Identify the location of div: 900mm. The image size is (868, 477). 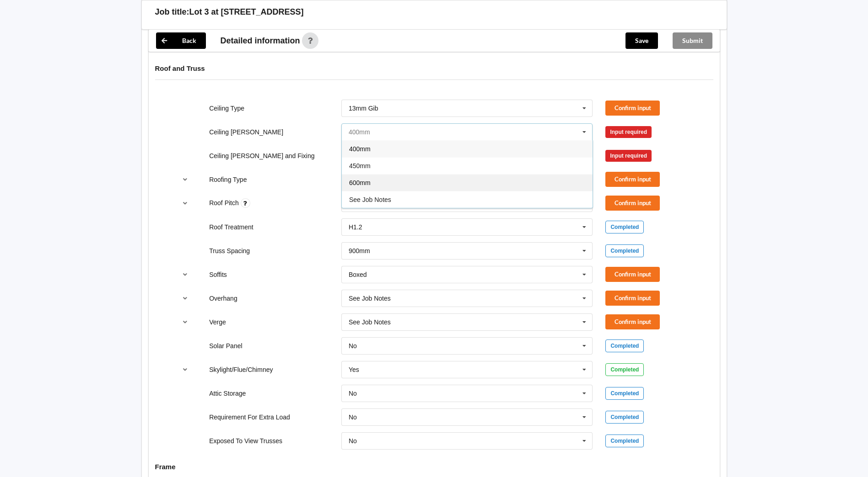
(359, 251).